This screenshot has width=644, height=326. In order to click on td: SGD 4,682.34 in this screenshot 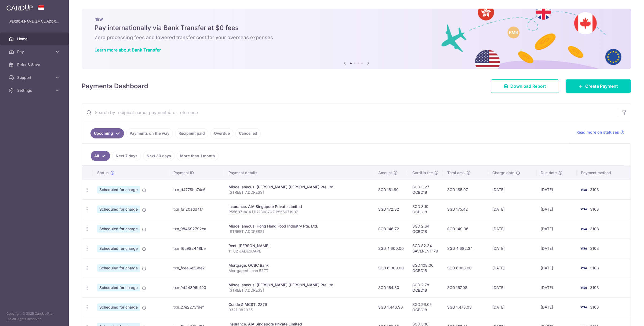, I will do `click(466, 248)`.